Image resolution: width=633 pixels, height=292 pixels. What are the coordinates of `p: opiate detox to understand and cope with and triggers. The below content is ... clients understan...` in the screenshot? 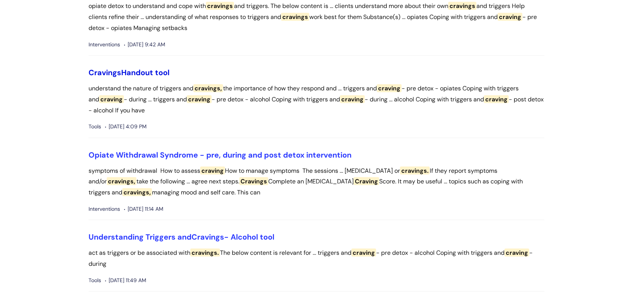 It's located at (316, 17).